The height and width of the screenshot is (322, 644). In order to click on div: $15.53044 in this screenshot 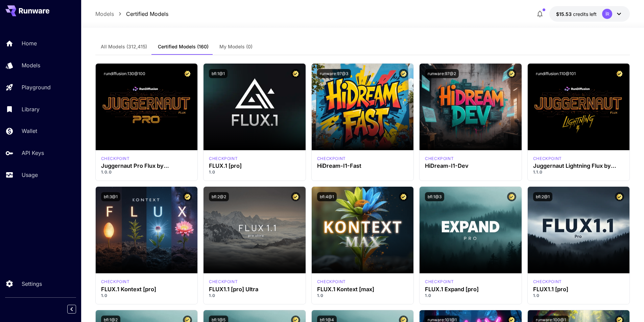, I will do `click(577, 14)`.